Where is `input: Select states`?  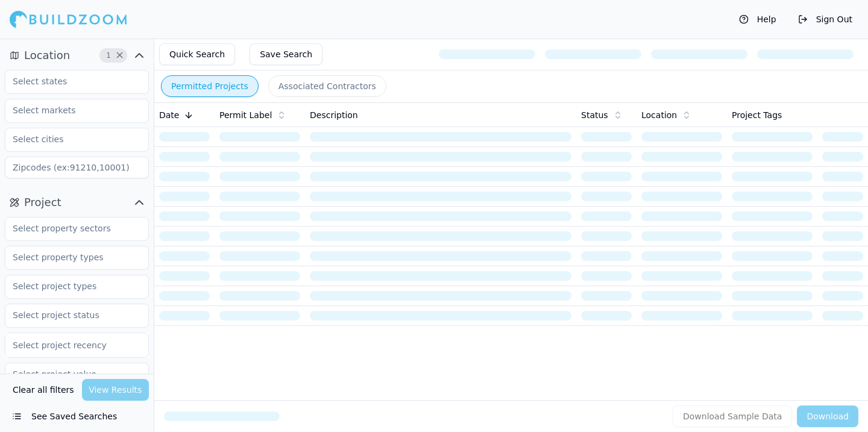
input: Select states is located at coordinates (70, 81).